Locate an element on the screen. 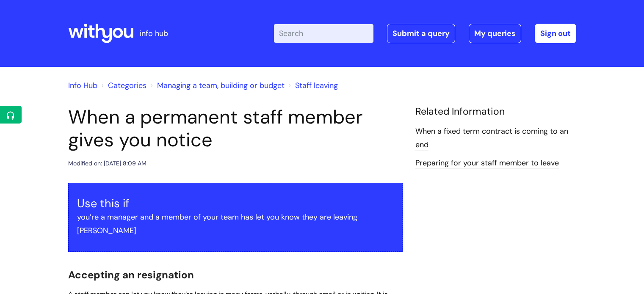 This screenshot has height=294, width=644. input: Search is located at coordinates (324, 34).